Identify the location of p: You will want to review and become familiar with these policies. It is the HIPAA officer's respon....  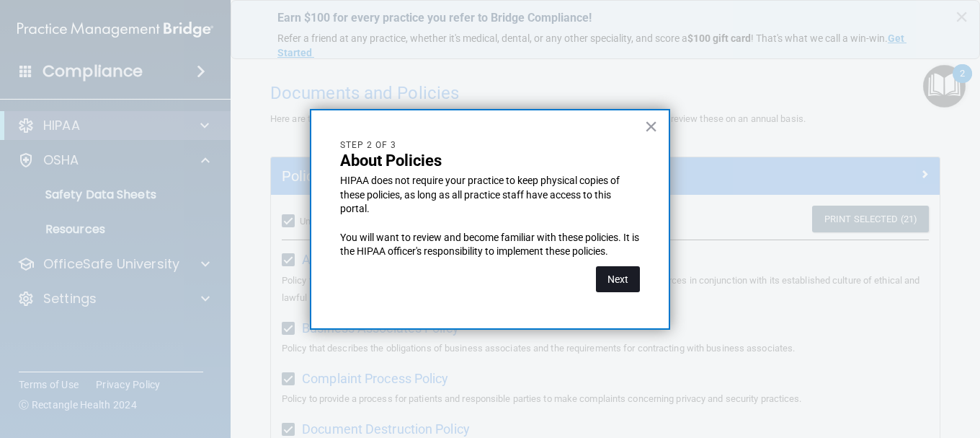
(490, 245).